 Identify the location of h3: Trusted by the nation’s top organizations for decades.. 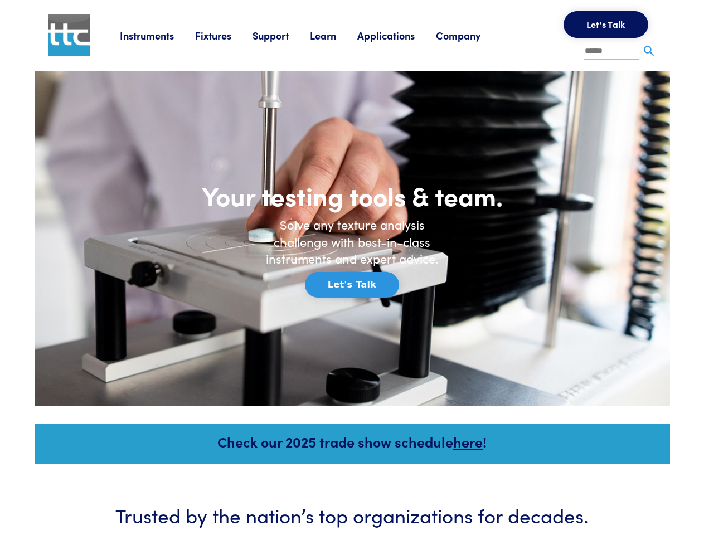
(352, 514).